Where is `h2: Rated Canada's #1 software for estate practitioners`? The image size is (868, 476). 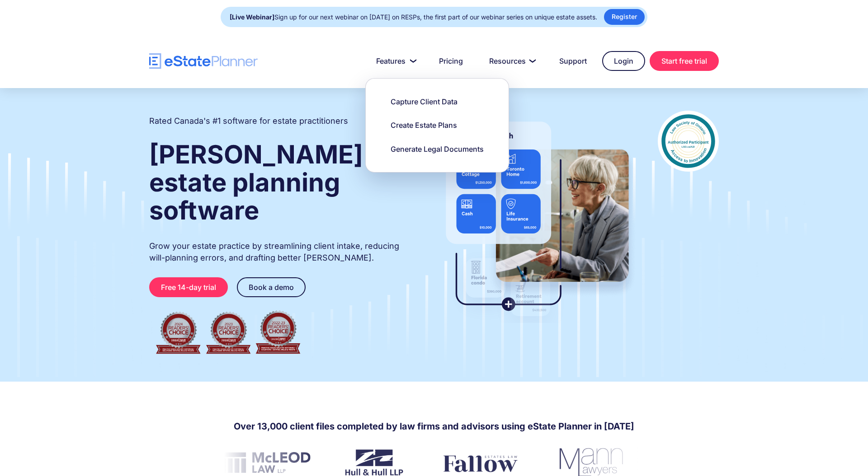
h2: Rated Canada's #1 software for estate practitioners is located at coordinates (249, 121).